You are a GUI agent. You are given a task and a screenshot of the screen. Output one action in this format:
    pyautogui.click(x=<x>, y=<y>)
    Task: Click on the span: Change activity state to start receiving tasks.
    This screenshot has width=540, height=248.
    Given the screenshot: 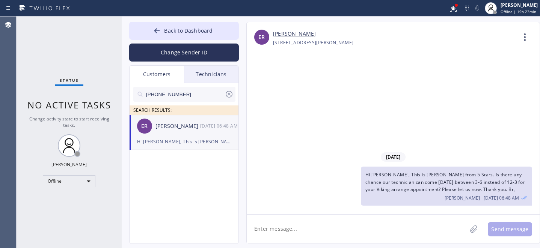 What is the action you would take?
    pyautogui.click(x=69, y=122)
    